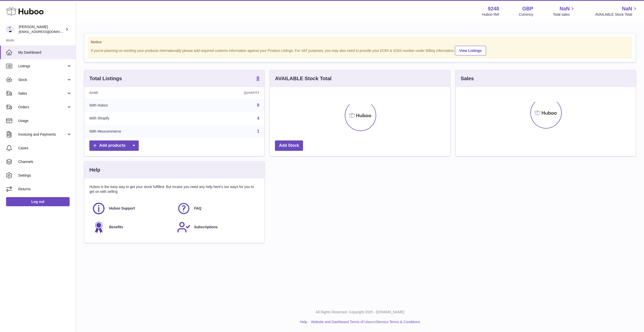  I want to click on span: Total sales, so click(564, 15).